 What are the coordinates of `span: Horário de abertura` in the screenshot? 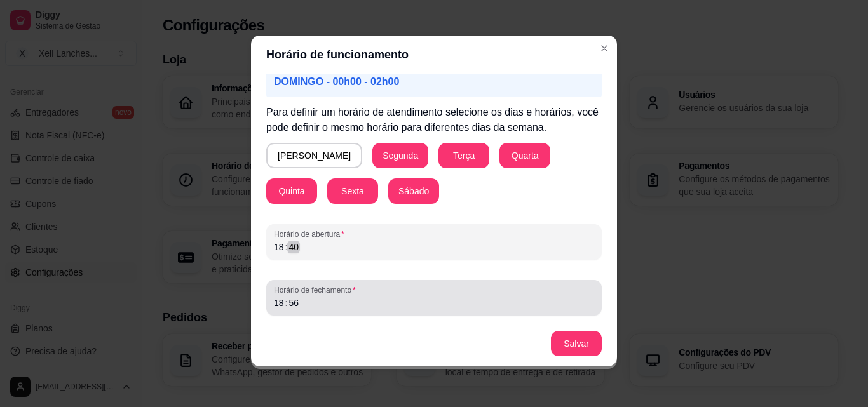 It's located at (434, 234).